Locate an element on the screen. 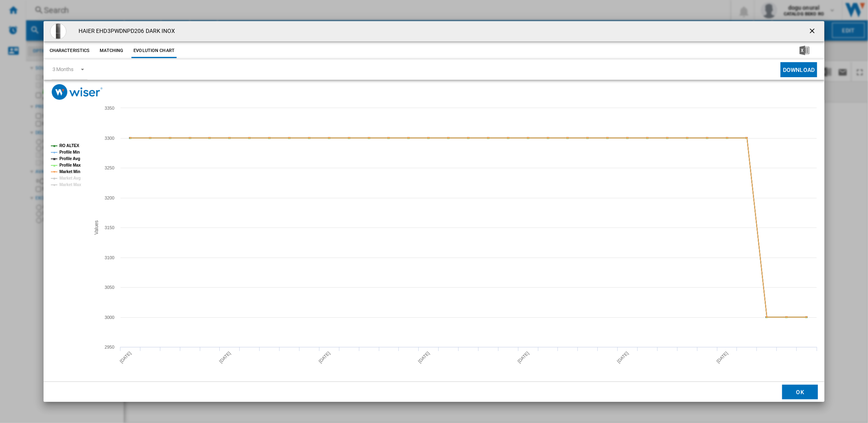 Image resolution: width=868 pixels, height=423 pixels. tspan: Market Max is located at coordinates (71, 185).